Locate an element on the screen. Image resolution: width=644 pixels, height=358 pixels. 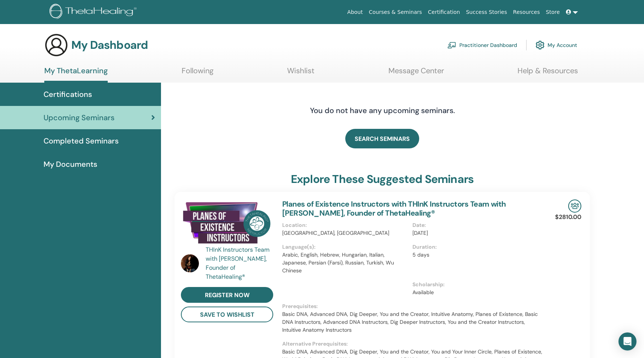
span: register now is located at coordinates (227, 295).